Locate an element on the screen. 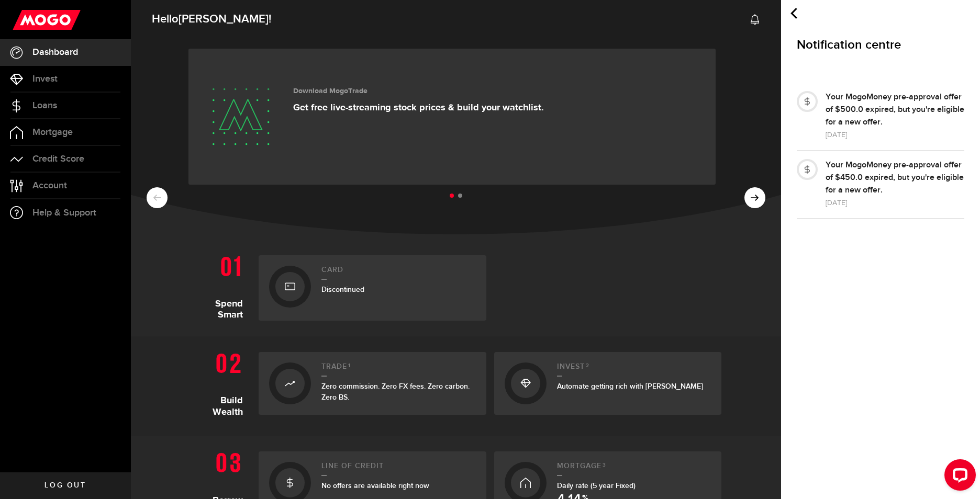 Image resolution: width=980 pixels, height=499 pixels. span: Dashboard is located at coordinates (55, 53).